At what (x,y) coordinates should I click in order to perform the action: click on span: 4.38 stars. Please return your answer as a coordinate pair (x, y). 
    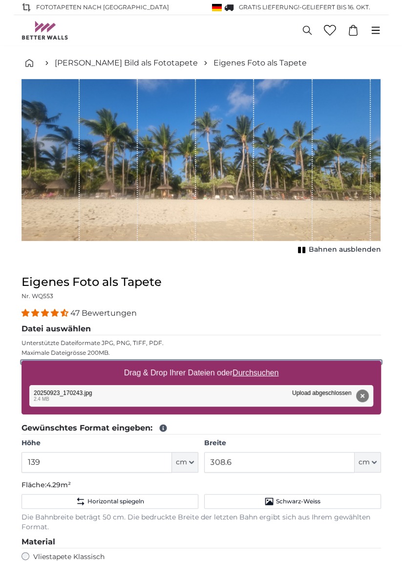
    Looking at the image, I should click on (46, 313).